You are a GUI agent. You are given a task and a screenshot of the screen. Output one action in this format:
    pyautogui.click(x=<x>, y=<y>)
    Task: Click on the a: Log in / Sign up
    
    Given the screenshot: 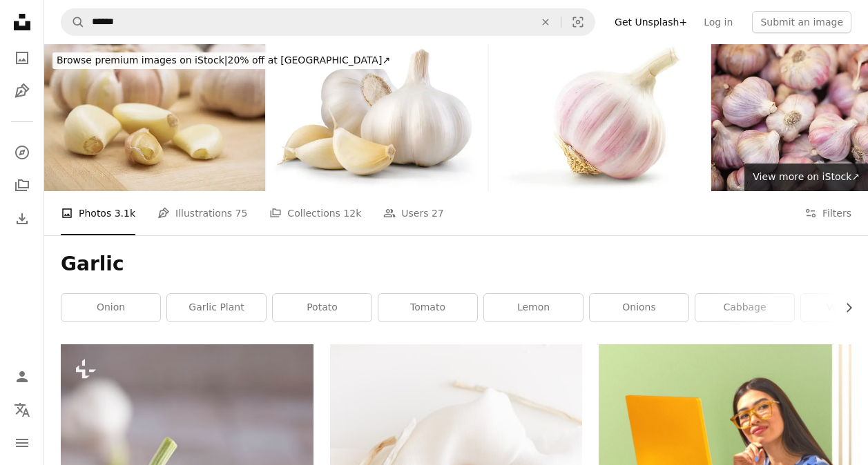 What is the action you would take?
    pyautogui.click(x=22, y=376)
    